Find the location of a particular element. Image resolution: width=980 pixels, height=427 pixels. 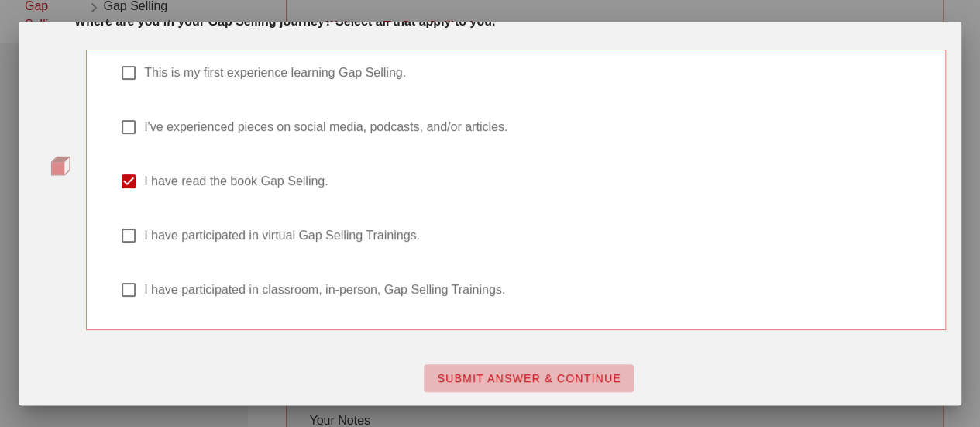

label: I have participated in virtual Gap Selling Trainings. is located at coordinates (536, 236).